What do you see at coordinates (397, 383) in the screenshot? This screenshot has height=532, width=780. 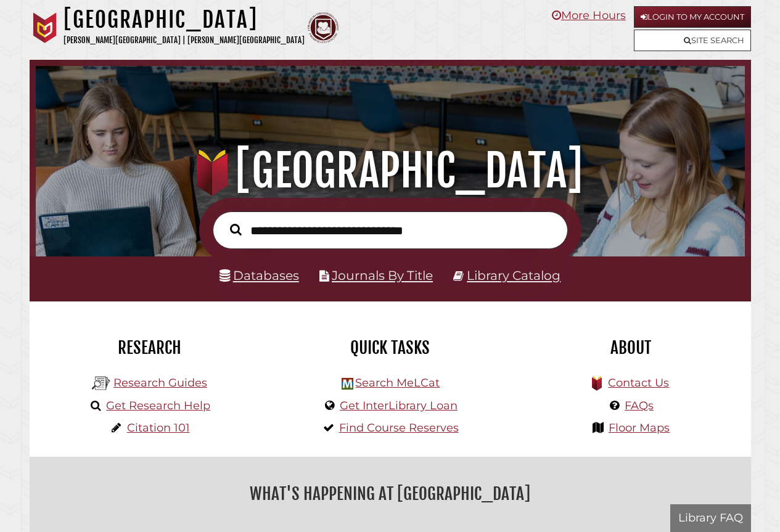 I see `a: Search MeLCat` at bounding box center [397, 383].